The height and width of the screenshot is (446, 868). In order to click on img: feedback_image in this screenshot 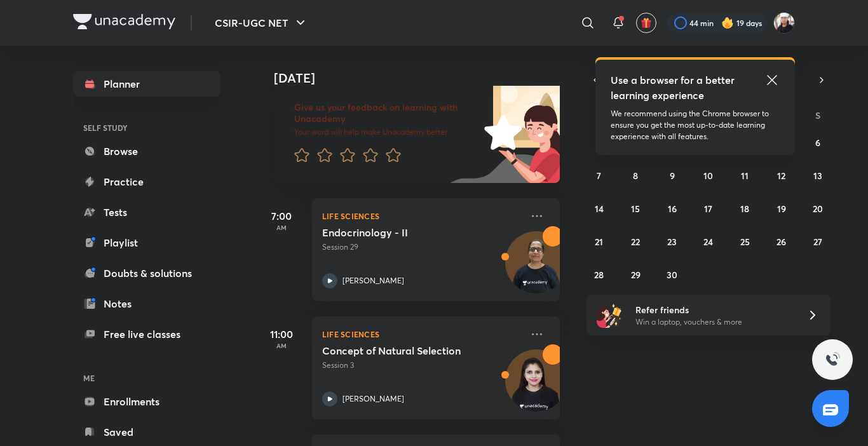, I will do `click(500, 132)`.